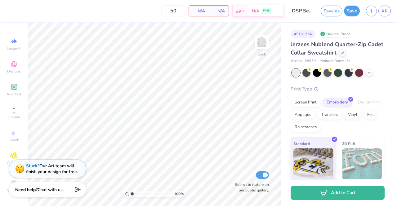 The width and height of the screenshot is (397, 206). I want to click on div: Rhinestones, so click(306, 128).